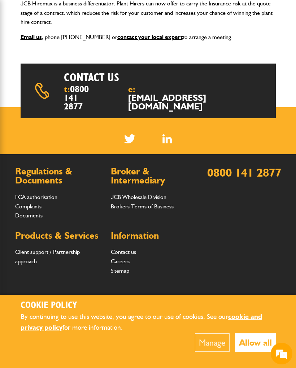 This screenshot has width=296, height=368. What do you see at coordinates (124, 77) in the screenshot?
I see `em: Just now` at bounding box center [124, 77].